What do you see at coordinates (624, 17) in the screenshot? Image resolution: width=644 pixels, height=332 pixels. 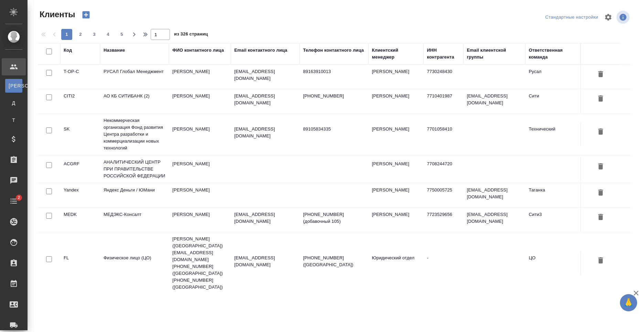 I see `span: Посмотреть информацию` at bounding box center [624, 17].